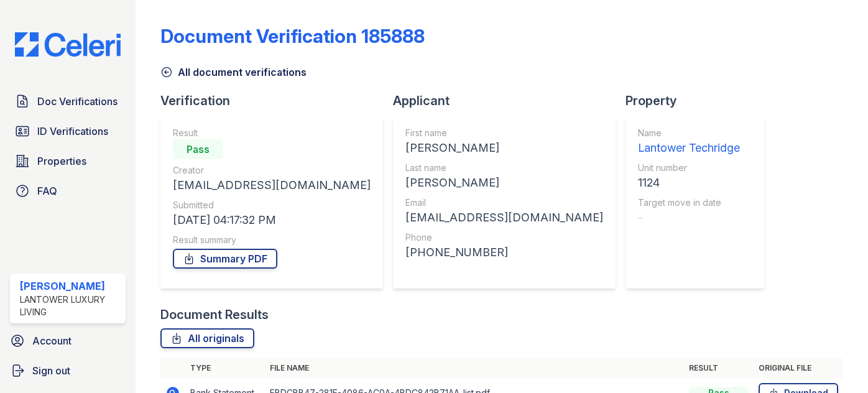  What do you see at coordinates (689, 142) in the screenshot?
I see `a: Name Lantower Techridge` at bounding box center [689, 142].